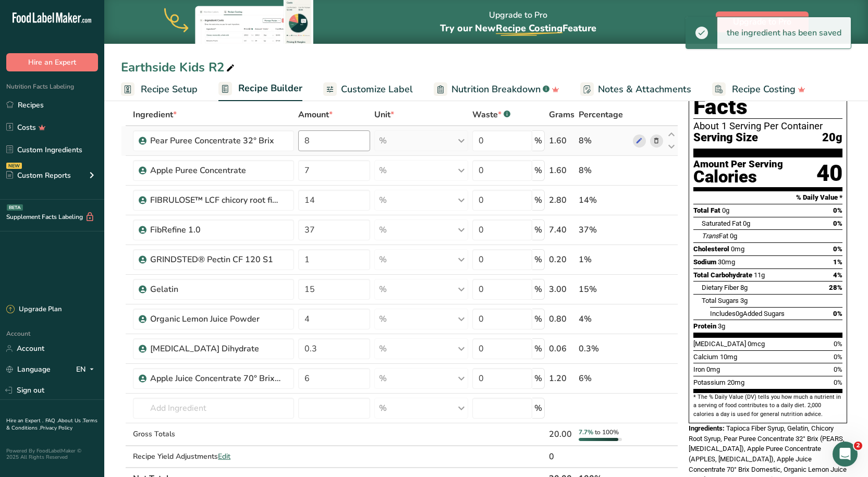 This screenshot has width=868, height=477. What do you see at coordinates (215, 378) in the screenshot?
I see `div: Apple Juice Concentrate 70° Brix Domestic` at bounding box center [215, 378].